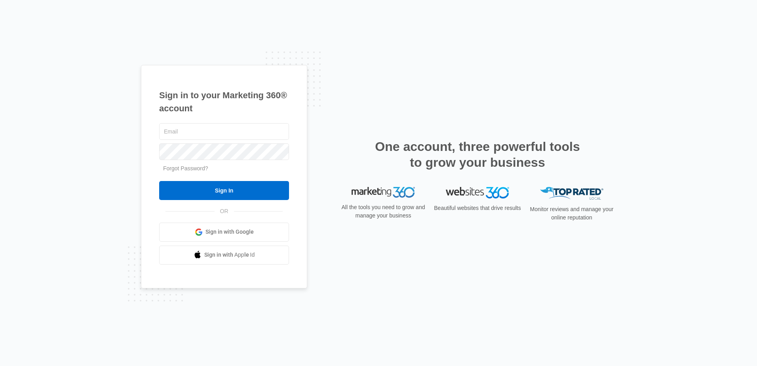  Describe the element at coordinates (230, 232) in the screenshot. I see `span: Sign in with Google` at that location.